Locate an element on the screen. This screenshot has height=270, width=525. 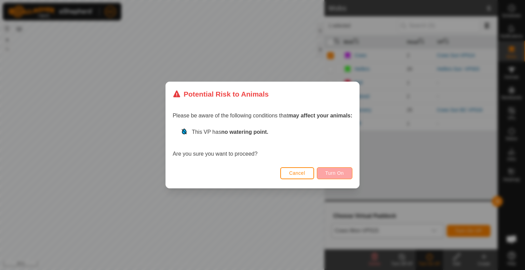
span: Turn On is located at coordinates (335, 173).